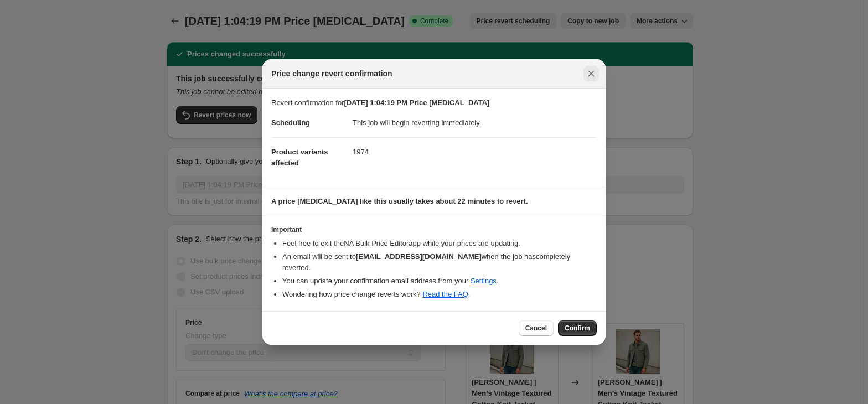 The width and height of the screenshot is (868, 404). What do you see at coordinates (439, 281) in the screenshot?
I see `li: You can update your confirmation email address from your .` at bounding box center [439, 281].